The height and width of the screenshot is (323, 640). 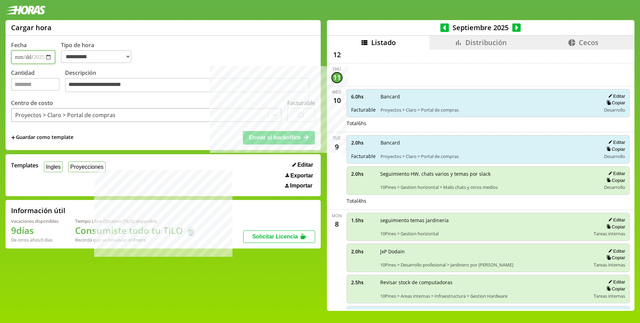 What do you see at coordinates (275, 236) in the screenshot?
I see `span: Solicitar Licencia` at bounding box center [275, 236].